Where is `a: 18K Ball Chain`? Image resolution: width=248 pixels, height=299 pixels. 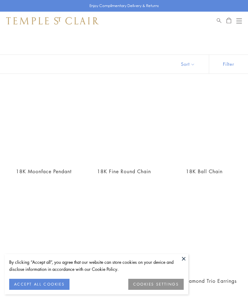 a: 18K Ball Chain is located at coordinates (204, 171).